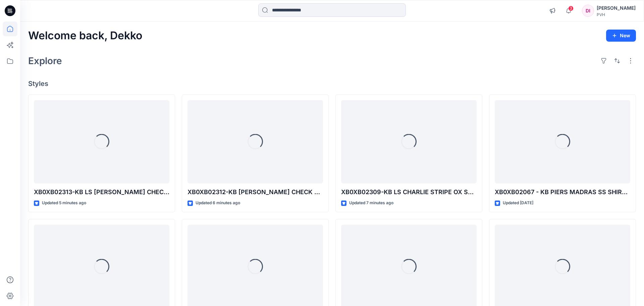  Describe the element at coordinates (64, 203) in the screenshot. I see `p: Updated 5 minutes ago` at that location.